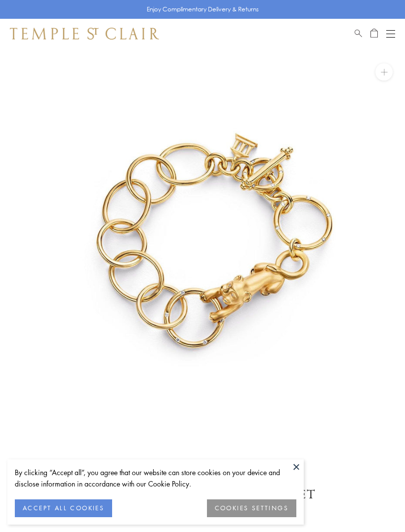 The width and height of the screenshot is (405, 532). I want to click on img: Temple St. Clair, so click(85, 34).